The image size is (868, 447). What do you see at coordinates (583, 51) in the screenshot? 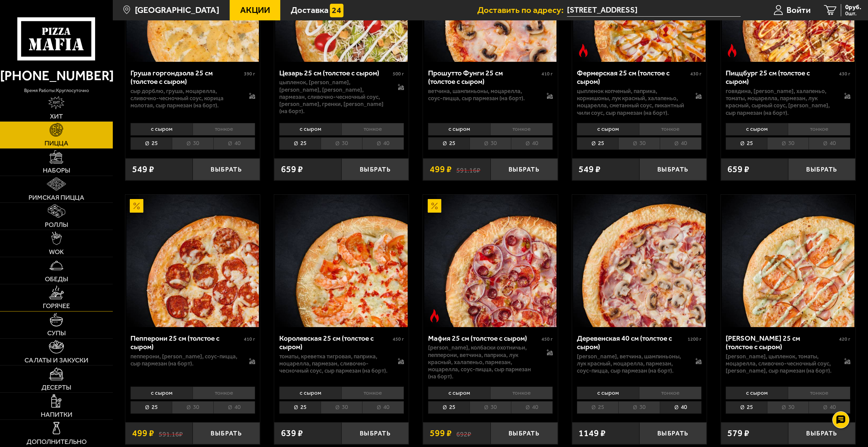
I see `img: Острое блюдо` at bounding box center [583, 51].